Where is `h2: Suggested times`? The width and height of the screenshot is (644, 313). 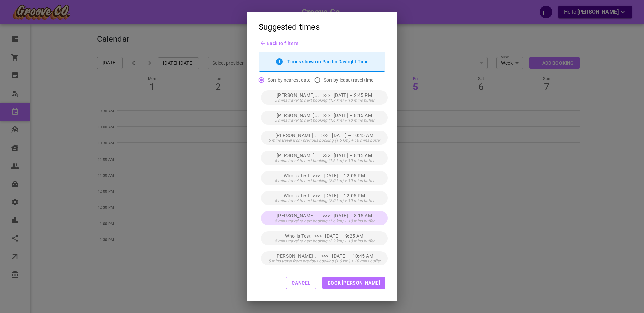
h2: Suggested times is located at coordinates (322, 26).